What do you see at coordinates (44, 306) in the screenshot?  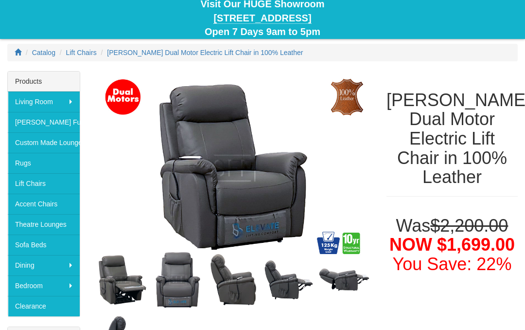 I see `a: Clearance` at bounding box center [44, 306].